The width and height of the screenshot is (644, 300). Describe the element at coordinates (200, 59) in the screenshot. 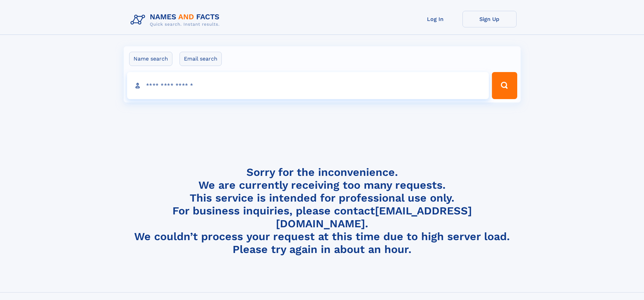

I see `label: Email search` at that location.